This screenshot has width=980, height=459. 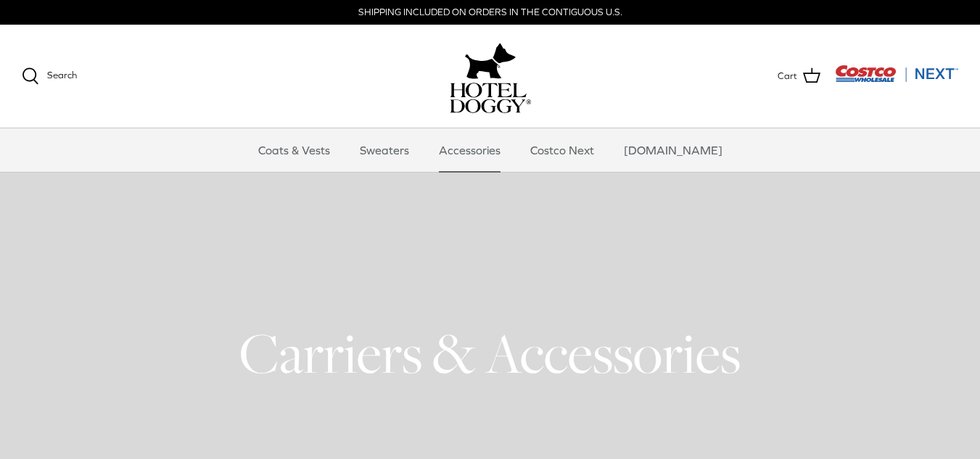 What do you see at coordinates (799, 76) in the screenshot?
I see `a: Cart` at bounding box center [799, 76].